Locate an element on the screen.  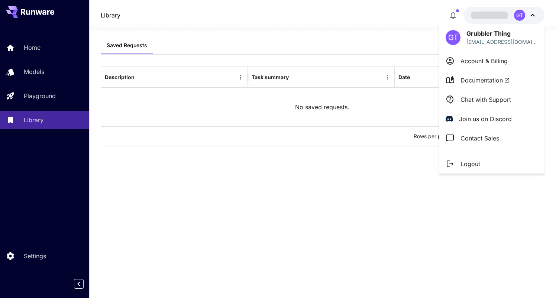
div: GT is located at coordinates (453, 38).